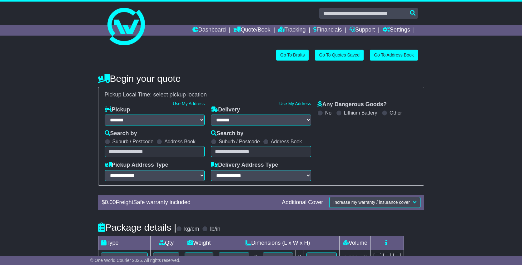  I want to click on a: Quote/Book, so click(252, 30).